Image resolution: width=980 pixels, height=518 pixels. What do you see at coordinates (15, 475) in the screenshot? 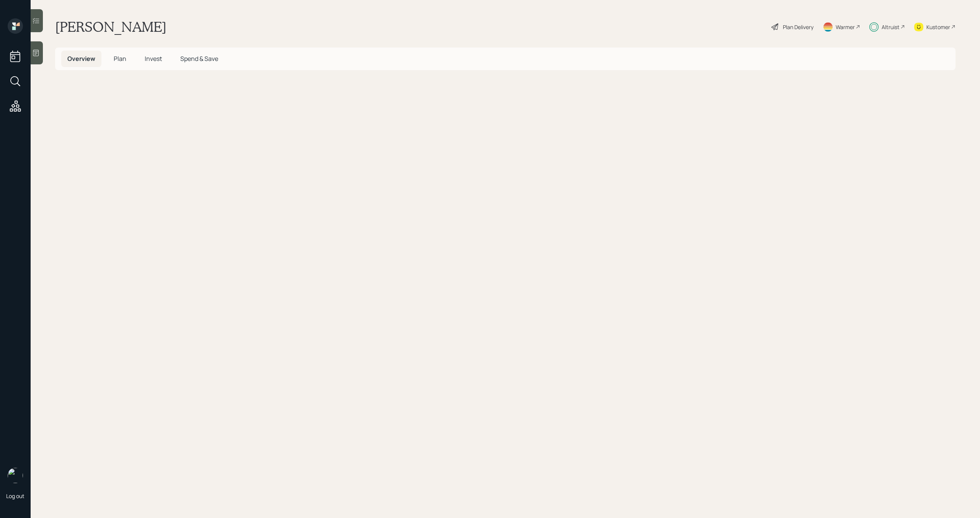
I see `img: michael-russo-headshot.png` at bounding box center [15, 475].